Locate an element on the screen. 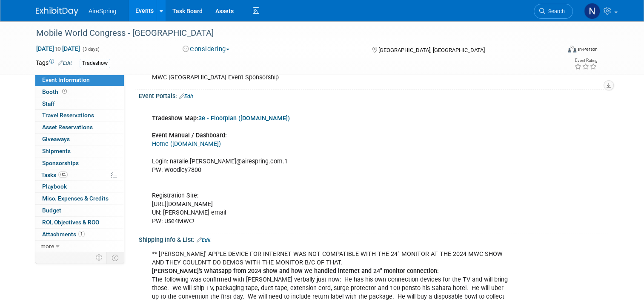  span: ROI, Objectives & ROO is located at coordinates (71, 222).